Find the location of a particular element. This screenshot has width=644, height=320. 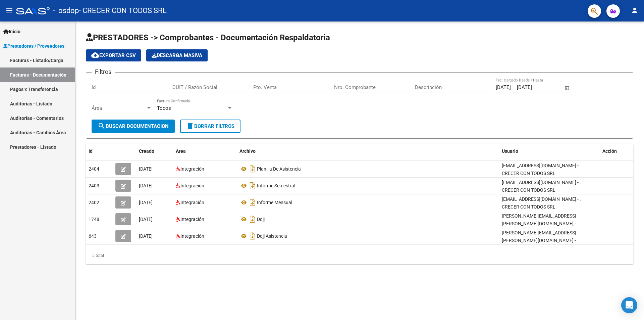

span: Informe Mensual is located at coordinates (274, 202).